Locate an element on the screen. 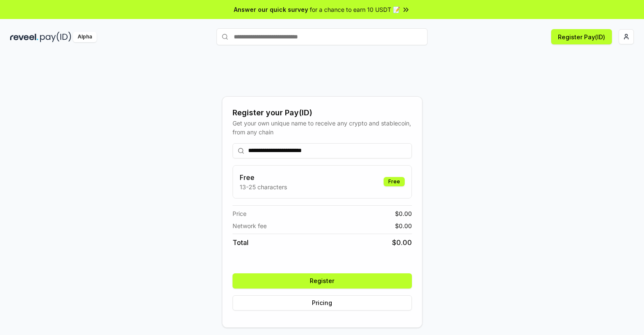  span: Total is located at coordinates (241, 243).